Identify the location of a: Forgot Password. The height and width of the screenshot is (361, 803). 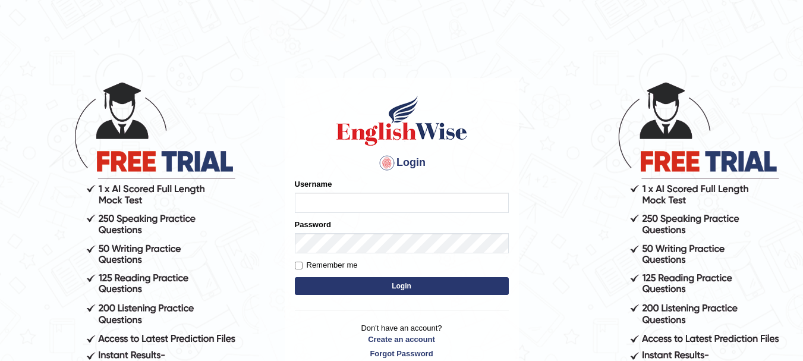
(402, 353).